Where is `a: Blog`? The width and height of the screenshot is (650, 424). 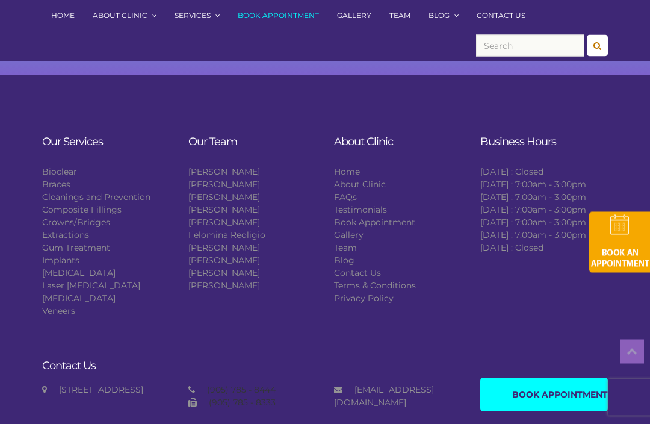
a: Blog is located at coordinates (344, 261).